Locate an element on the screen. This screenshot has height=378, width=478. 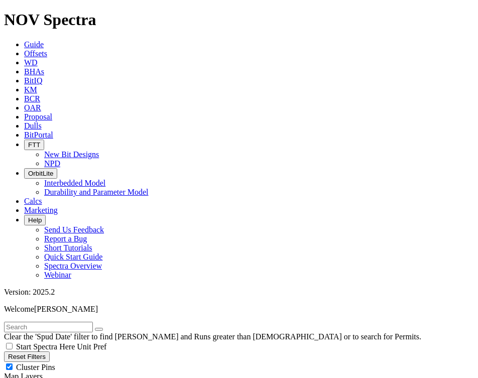
a: Spectra Overview is located at coordinates (73, 266).